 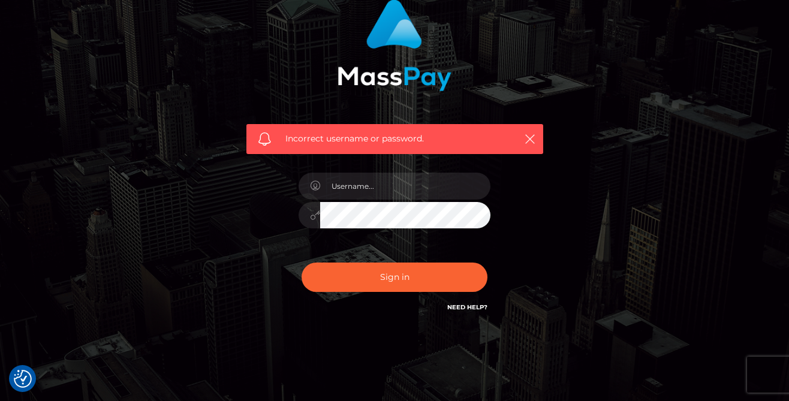 What do you see at coordinates (395, 277) in the screenshot?
I see `button: Sign in` at bounding box center [395, 277].